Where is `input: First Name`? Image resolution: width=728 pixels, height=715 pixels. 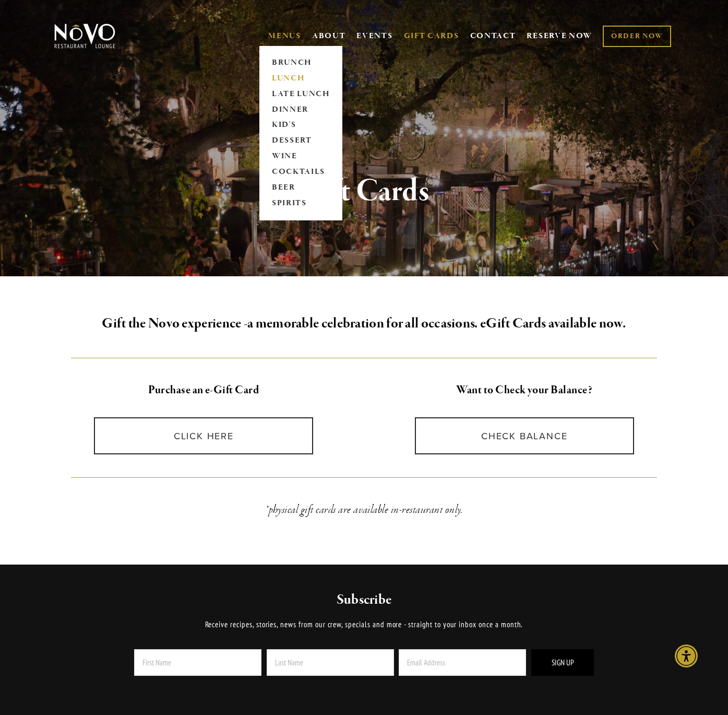 input: First Name is located at coordinates (198, 662).